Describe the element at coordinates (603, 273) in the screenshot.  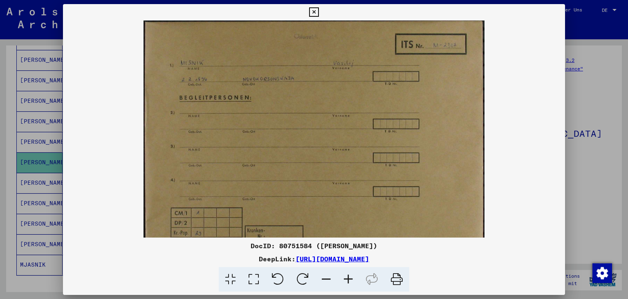
I see `img: Zustimmung ändern` at that location.